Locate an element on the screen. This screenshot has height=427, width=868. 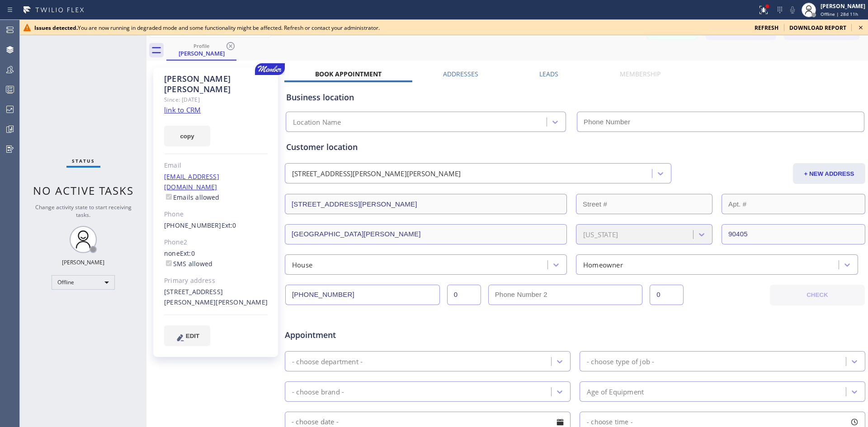
input: Apt. # is located at coordinates (793, 204).